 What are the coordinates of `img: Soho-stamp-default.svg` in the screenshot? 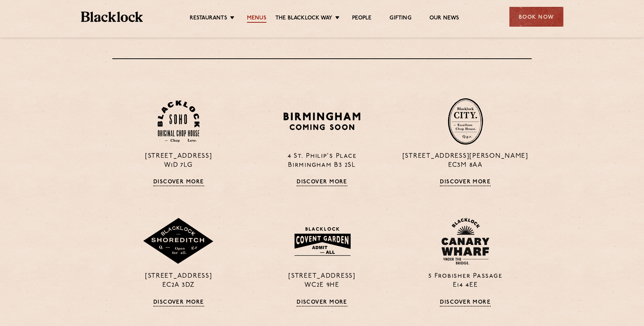 It's located at (179, 121).